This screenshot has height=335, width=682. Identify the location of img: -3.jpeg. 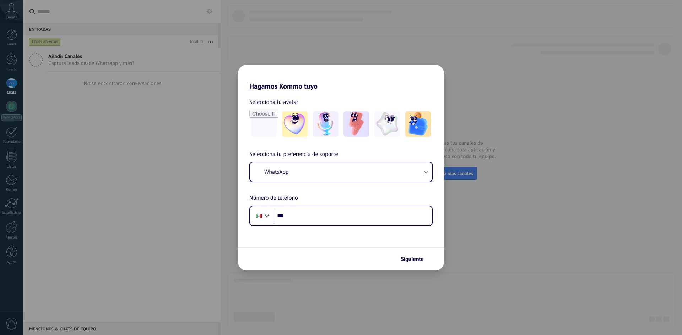
(356, 124).